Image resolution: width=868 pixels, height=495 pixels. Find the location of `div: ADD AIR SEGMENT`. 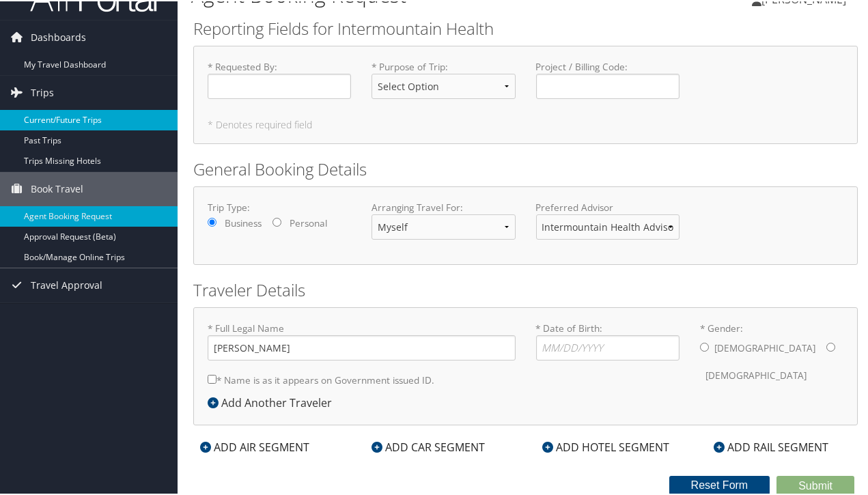

div: ADD AIR SEGMENT is located at coordinates (255, 446).